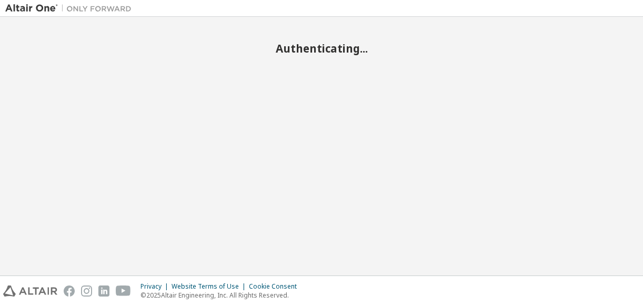  I want to click on img: Altair One, so click(71, 8).